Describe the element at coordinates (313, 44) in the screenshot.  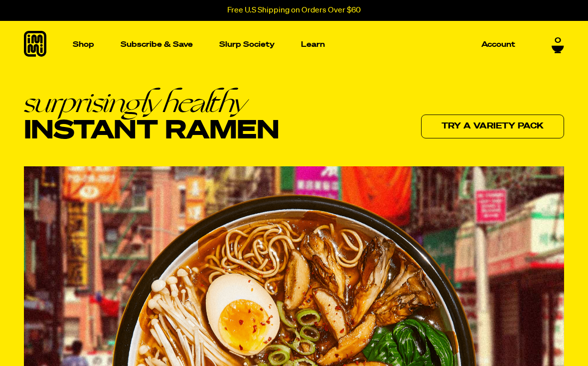
I see `a: Learn` at that location.